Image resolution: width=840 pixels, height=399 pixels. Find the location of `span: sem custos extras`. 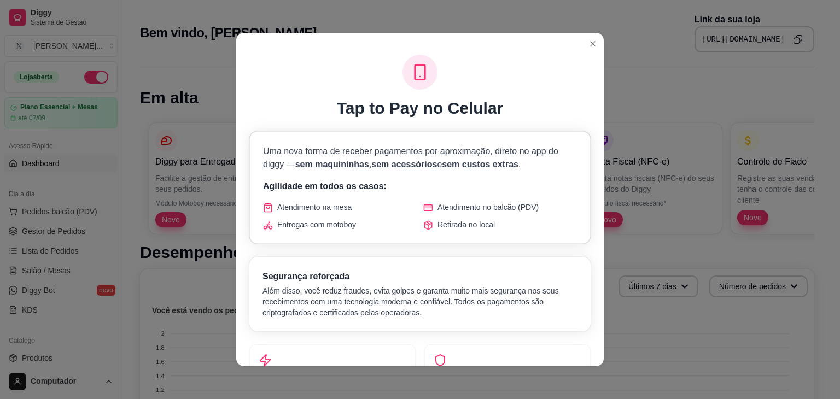

span: sem custos extras is located at coordinates (480, 164).